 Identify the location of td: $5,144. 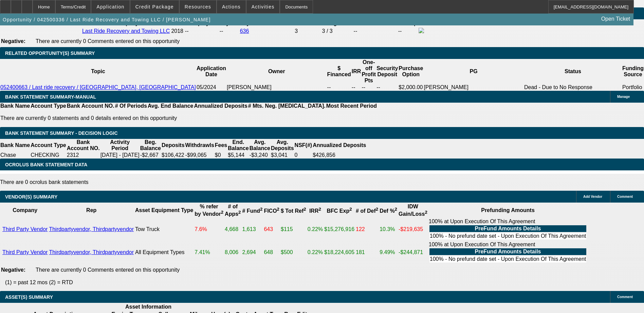
(238, 155).